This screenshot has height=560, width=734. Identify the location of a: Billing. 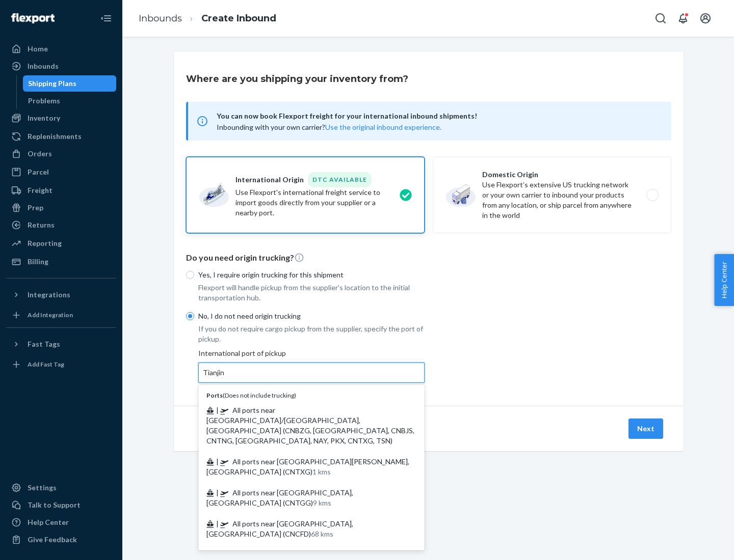
(61, 262).